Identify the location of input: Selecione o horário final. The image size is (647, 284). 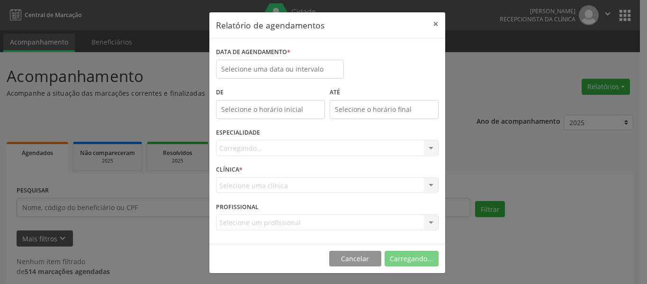
(384, 109).